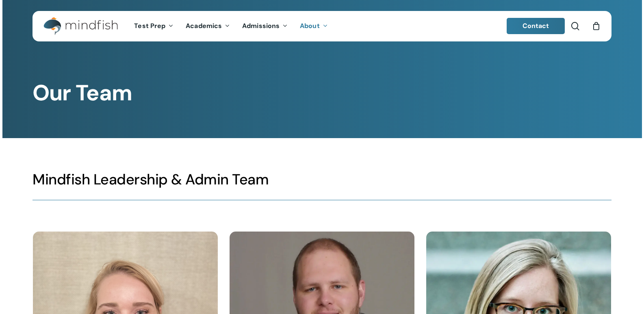 The image size is (644, 314). Describe the element at coordinates (536, 26) in the screenshot. I see `span: Contact` at that location.